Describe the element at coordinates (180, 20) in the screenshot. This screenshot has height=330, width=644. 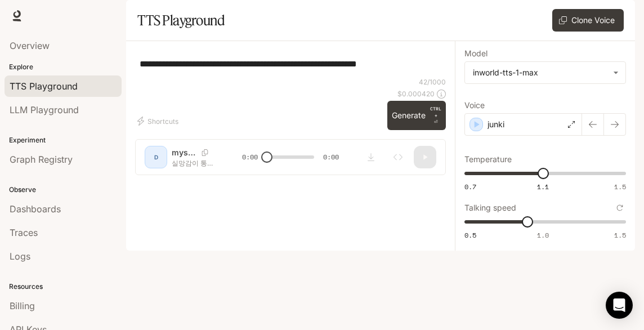
I see `h1: TTS Playground` at that location.